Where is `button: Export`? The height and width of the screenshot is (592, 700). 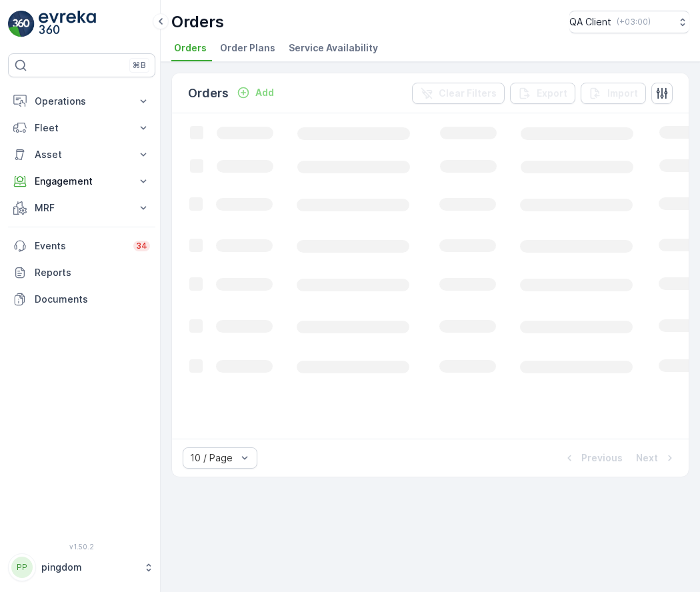
button: Export is located at coordinates (542, 93).